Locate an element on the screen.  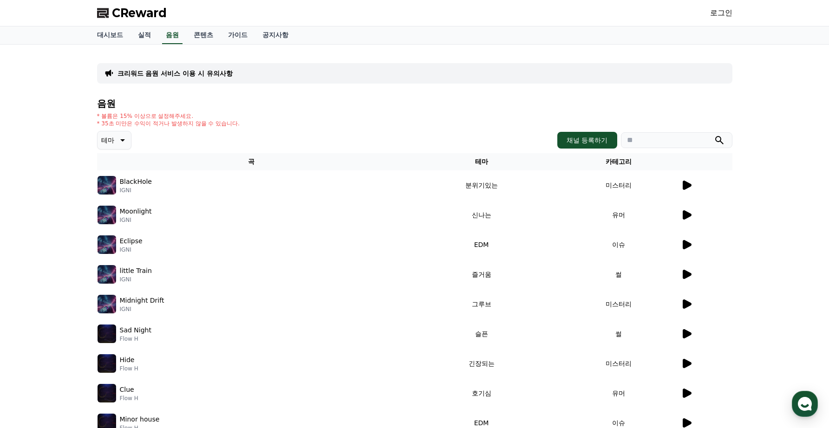
a: 홈 is located at coordinates (32, 306).